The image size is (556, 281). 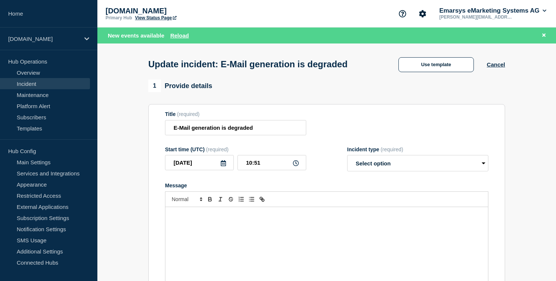 I want to click on a: View Status Page, so click(x=155, y=18).